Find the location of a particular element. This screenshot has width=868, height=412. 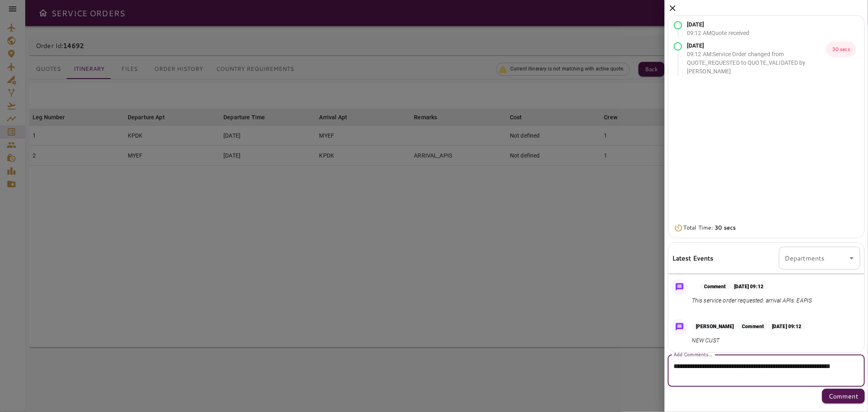

button: Open is located at coordinates (852, 258).